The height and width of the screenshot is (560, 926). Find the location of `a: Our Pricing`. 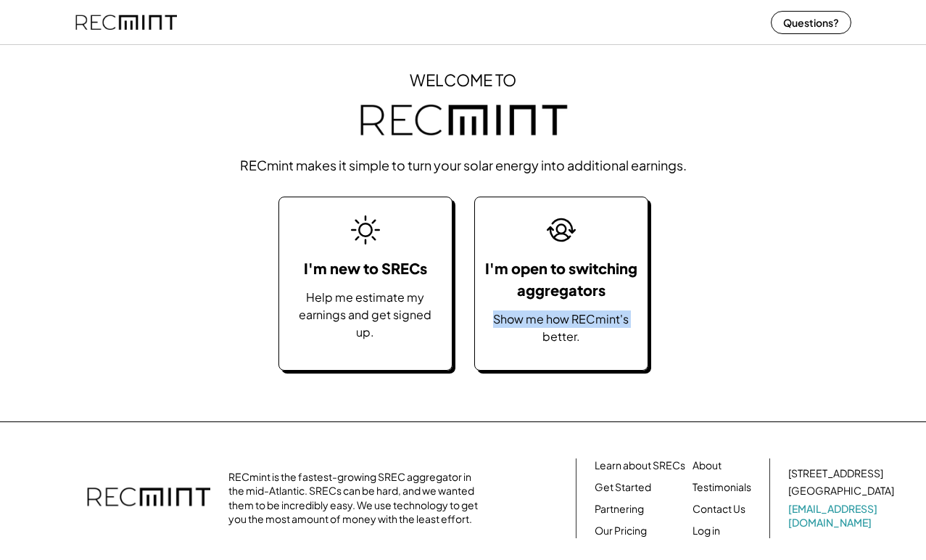

a: Our Pricing is located at coordinates (621, 530).